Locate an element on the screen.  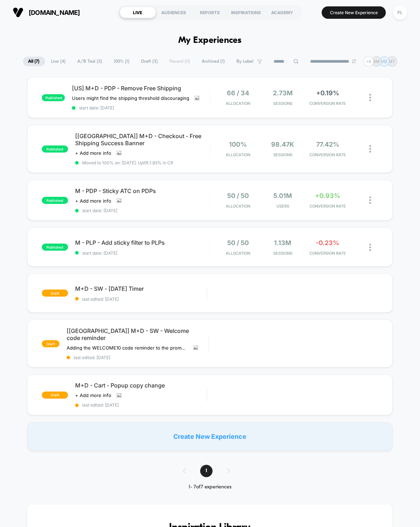
div: ACADEMY is located at coordinates (282, 12).